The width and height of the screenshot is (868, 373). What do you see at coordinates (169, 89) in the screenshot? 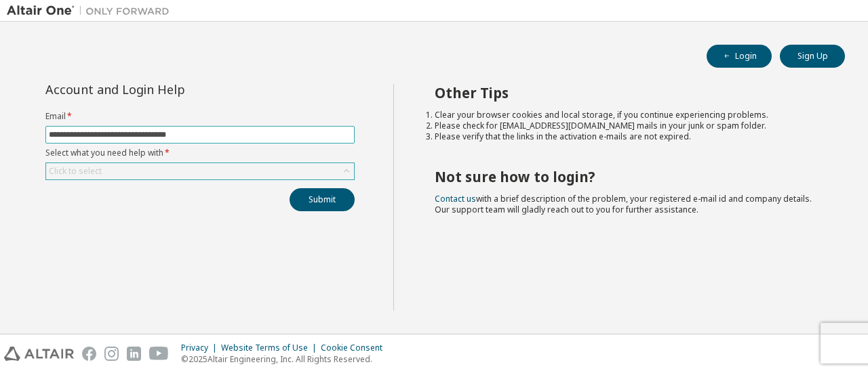
I see `div: Account and Login Help` at bounding box center [169, 89].